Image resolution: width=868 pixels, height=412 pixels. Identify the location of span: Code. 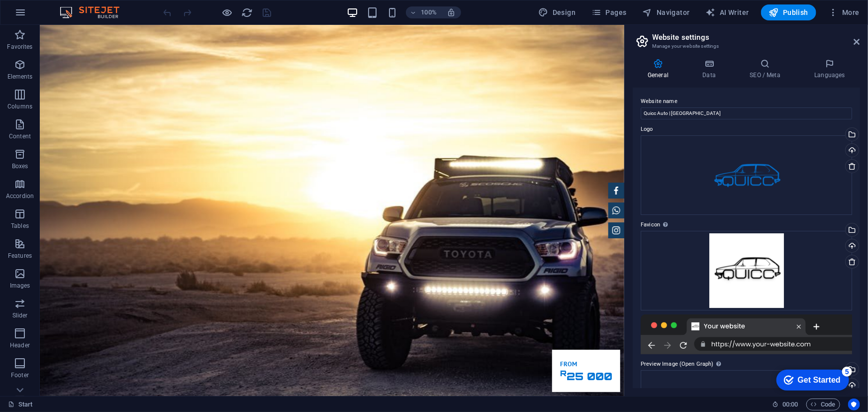
(823, 405).